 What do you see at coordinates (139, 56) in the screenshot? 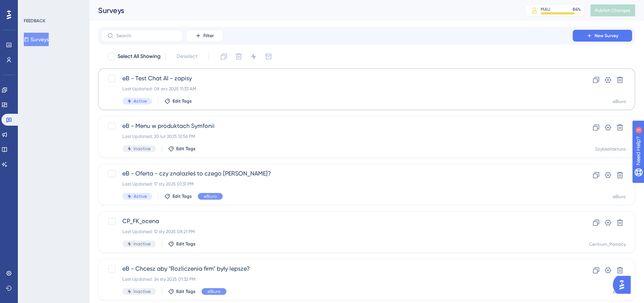
I see `span: Select All Showing` at bounding box center [139, 56].